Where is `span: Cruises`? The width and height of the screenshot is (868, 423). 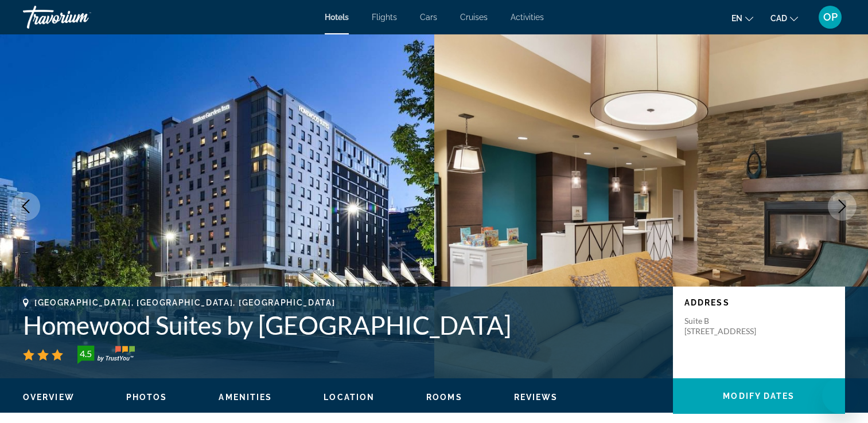
span: Cruises is located at coordinates (474, 17).